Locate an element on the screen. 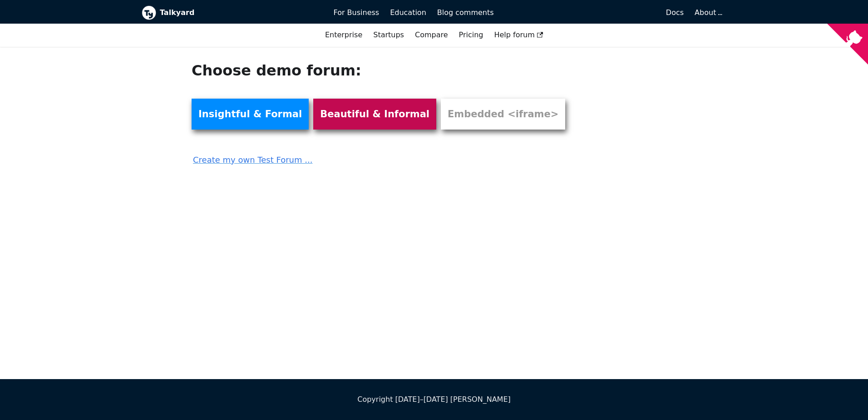 Image resolution: width=868 pixels, height=420 pixels. h1: Choose demo forum: is located at coordinates (384, 70).